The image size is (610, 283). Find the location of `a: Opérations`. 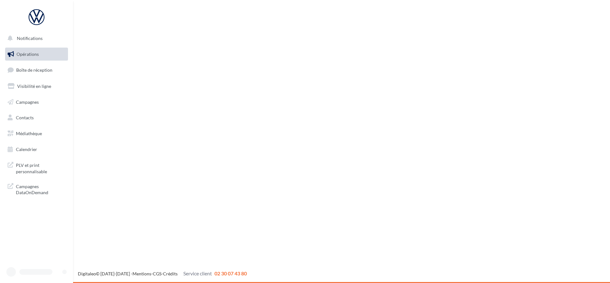

a: Opérations is located at coordinates (37, 54).